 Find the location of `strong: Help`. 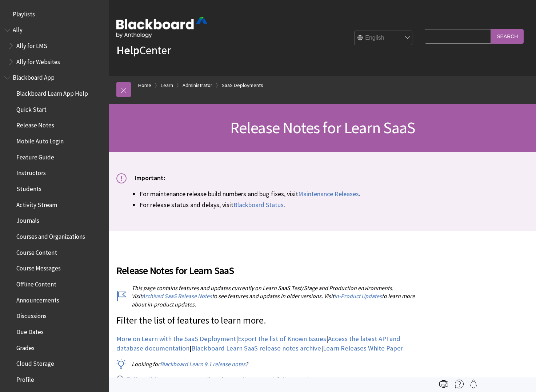

strong: Help is located at coordinates (128, 51).